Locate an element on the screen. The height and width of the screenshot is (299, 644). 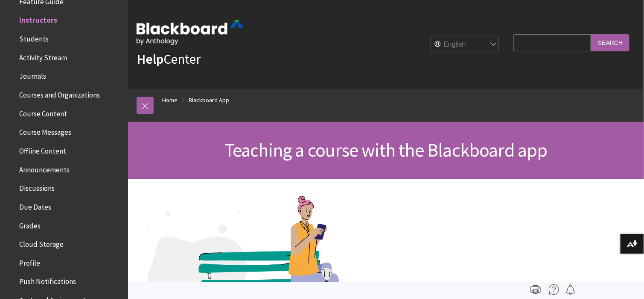
span: Due Dates is located at coordinates (35, 205).